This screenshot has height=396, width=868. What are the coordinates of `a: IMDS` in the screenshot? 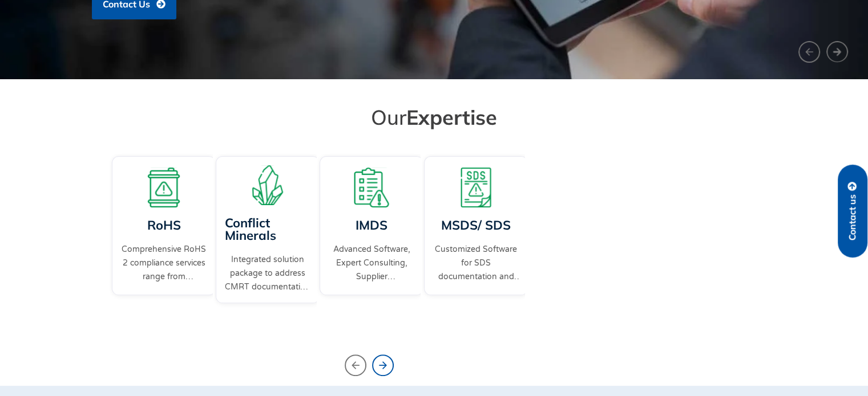 It's located at (371, 225).